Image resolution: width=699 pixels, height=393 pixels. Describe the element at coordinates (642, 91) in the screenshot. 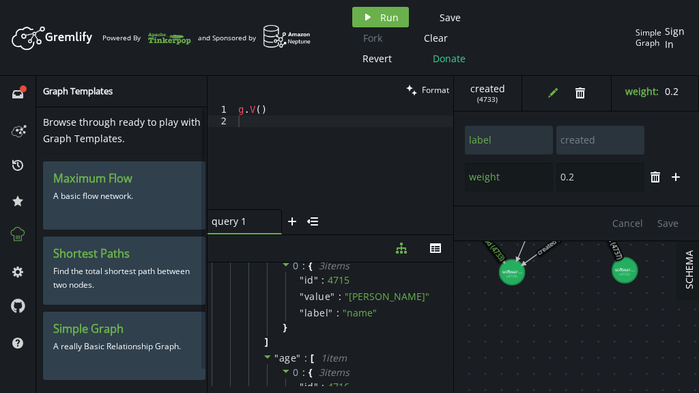

I see `label: weight :` at that location.